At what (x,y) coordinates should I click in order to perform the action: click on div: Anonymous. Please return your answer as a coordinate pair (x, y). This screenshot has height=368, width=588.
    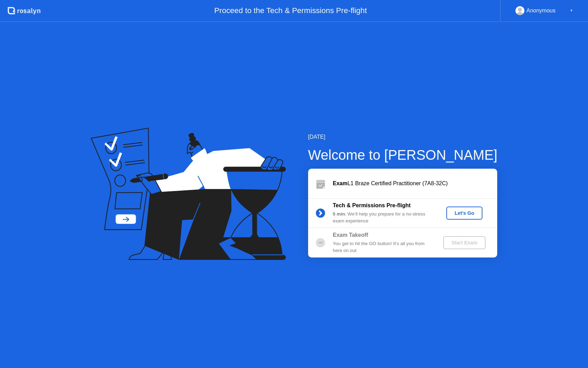
    Looking at the image, I should click on (541, 11).